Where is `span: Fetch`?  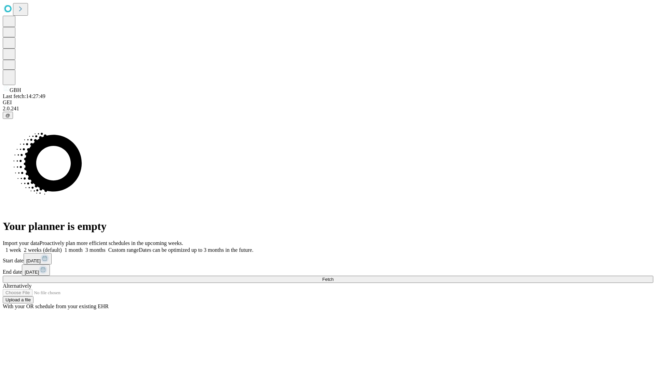 span: Fetch is located at coordinates (328, 279).